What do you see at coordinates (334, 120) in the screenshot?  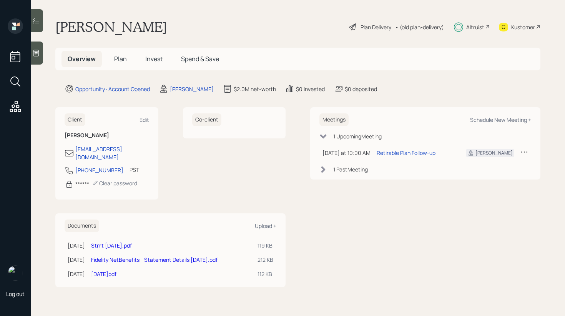 I see `h6: Meetings` at bounding box center [334, 120].